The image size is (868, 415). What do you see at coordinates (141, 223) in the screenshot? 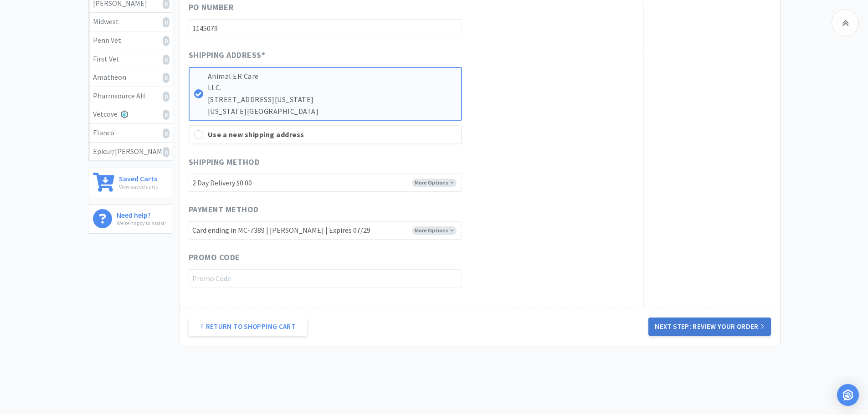
I see `p: We're happy to assist!` at bounding box center [141, 223].